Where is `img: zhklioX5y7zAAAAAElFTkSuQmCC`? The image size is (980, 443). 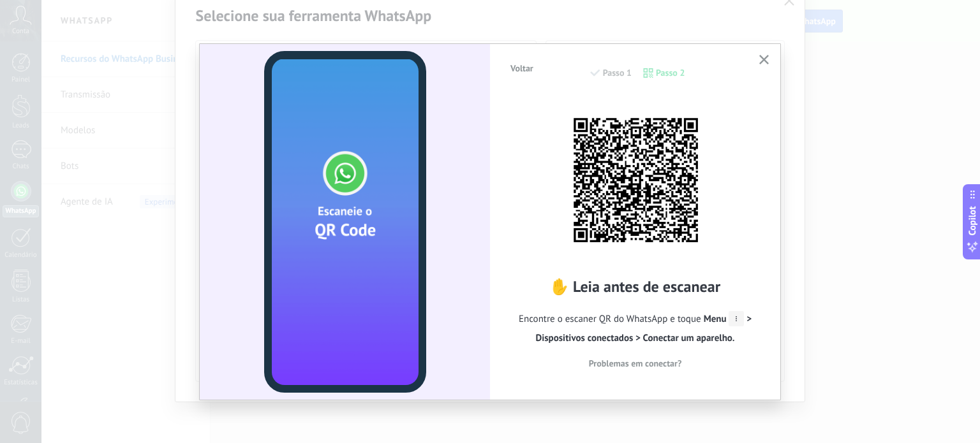 img: zhklioX5y7zAAAAAElFTkSuQmCC is located at coordinates (636, 180).